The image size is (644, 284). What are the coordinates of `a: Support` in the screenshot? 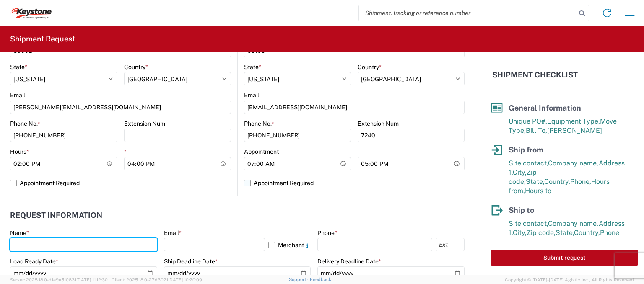 It's located at (299, 279).